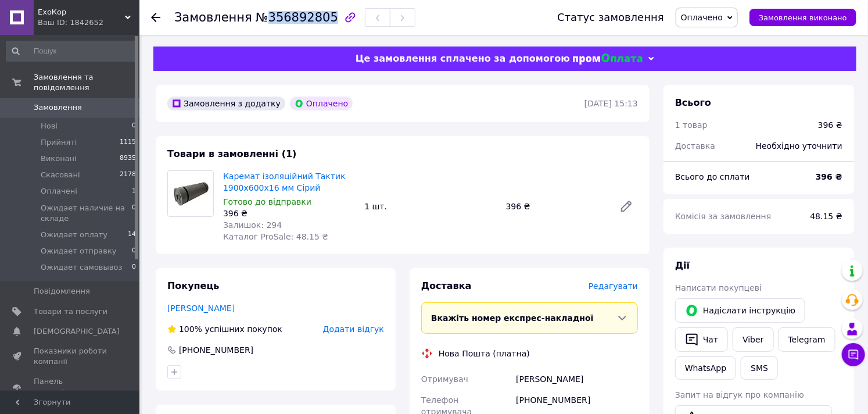 Image resolution: width=868 pixels, height=414 pixels. Describe the element at coordinates (70, 387) in the screenshot. I see `span: Панель управління` at that location.